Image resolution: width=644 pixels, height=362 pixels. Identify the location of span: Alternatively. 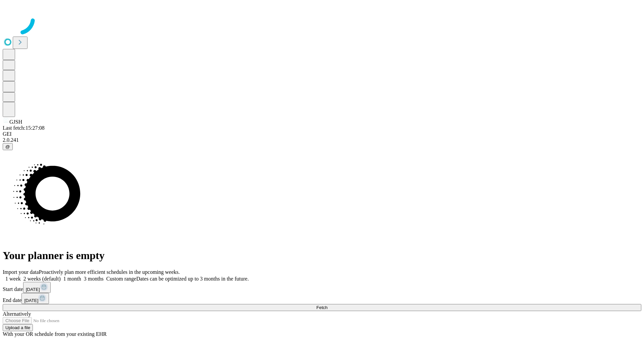
(17, 314).